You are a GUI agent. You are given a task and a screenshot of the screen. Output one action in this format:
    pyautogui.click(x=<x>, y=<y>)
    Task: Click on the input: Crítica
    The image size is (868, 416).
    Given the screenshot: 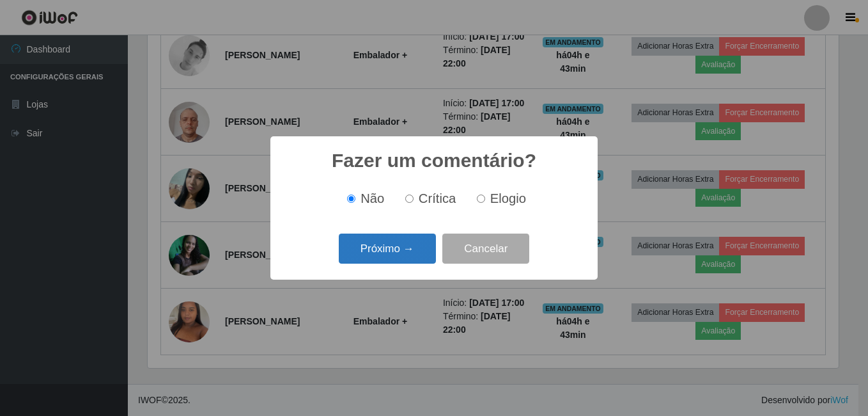 What is the action you would take?
    pyautogui.click(x=409, y=198)
    